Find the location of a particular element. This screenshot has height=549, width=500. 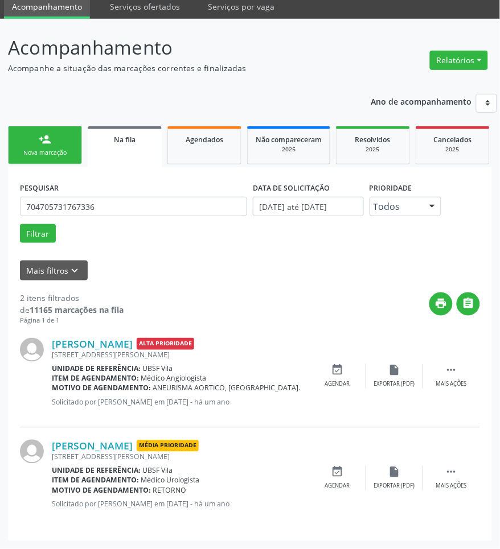

span: Resolvidos is located at coordinates (373, 139).